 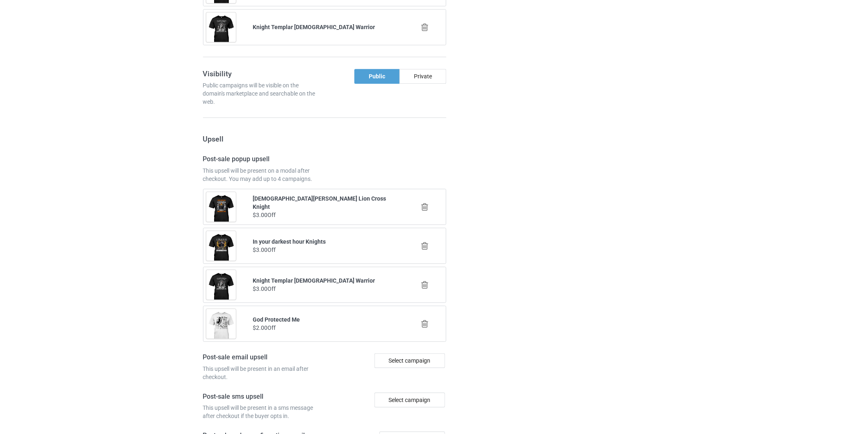 What do you see at coordinates (262, 74) in the screenshot?
I see `h3: Visibility` at bounding box center [262, 74].